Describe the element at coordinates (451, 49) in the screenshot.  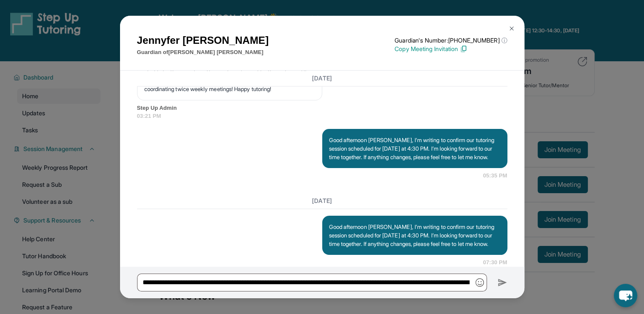
I see `p: Copy Meeting Invitation` at that location.